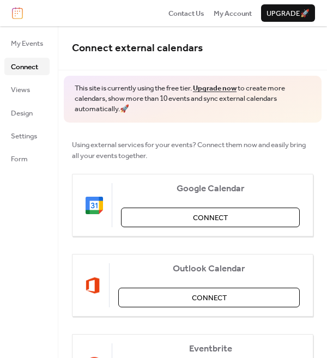 This screenshot has width=327, height=358. I want to click on a: Contact Us, so click(186, 13).